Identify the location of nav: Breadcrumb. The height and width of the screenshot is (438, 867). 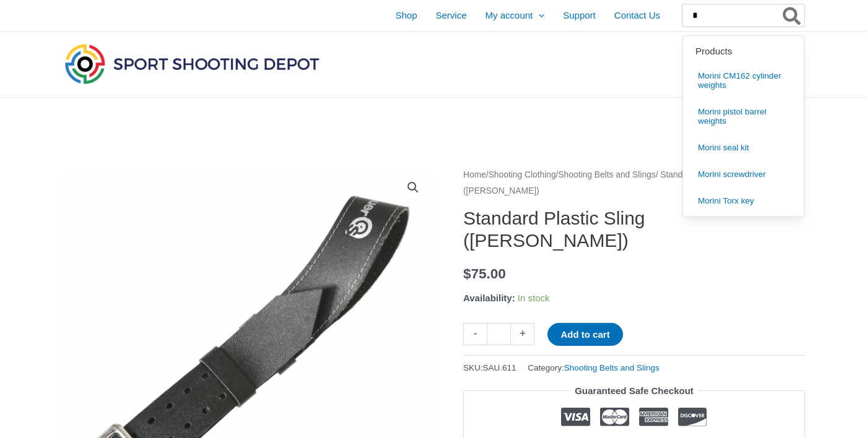
(634, 183).